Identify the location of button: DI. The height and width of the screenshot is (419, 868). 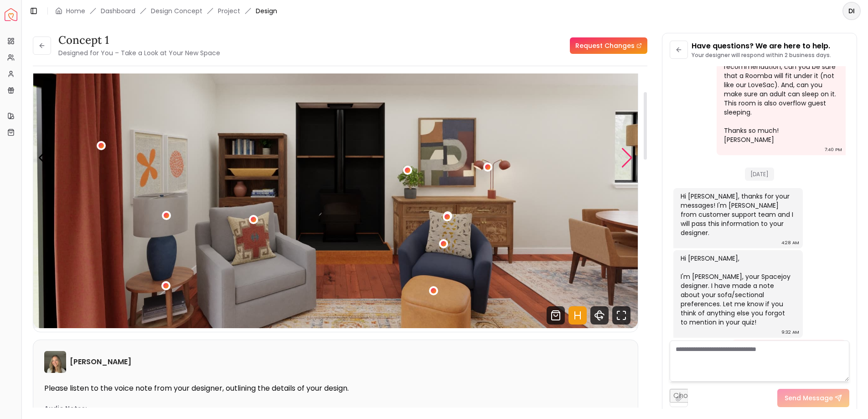
(852, 11).